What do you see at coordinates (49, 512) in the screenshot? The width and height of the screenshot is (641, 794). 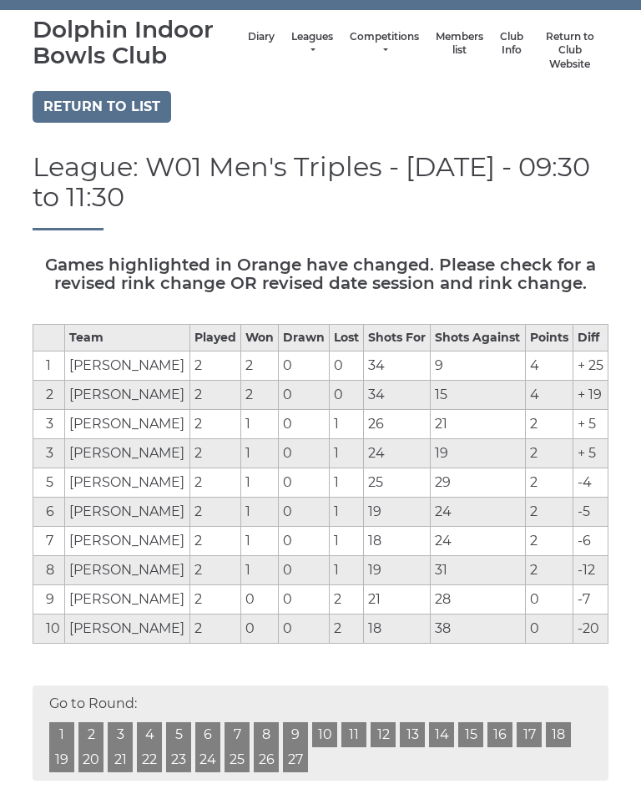 I see `td: 6` at bounding box center [49, 512].